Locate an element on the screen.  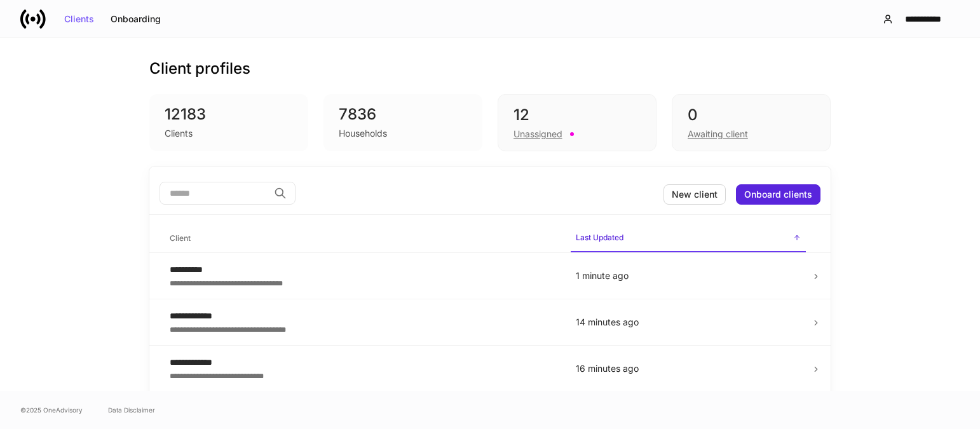
h6: Last Updated is located at coordinates (599, 237).